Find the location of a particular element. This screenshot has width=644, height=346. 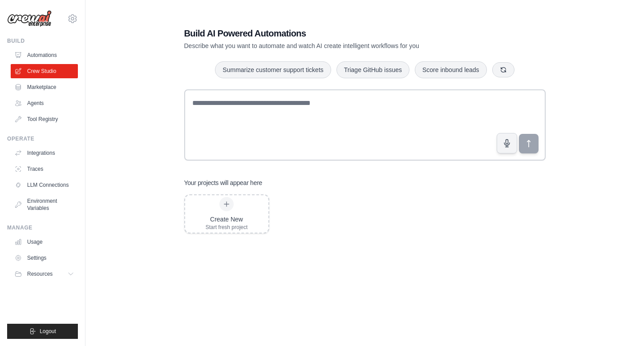

span: Logout is located at coordinates (47, 332).